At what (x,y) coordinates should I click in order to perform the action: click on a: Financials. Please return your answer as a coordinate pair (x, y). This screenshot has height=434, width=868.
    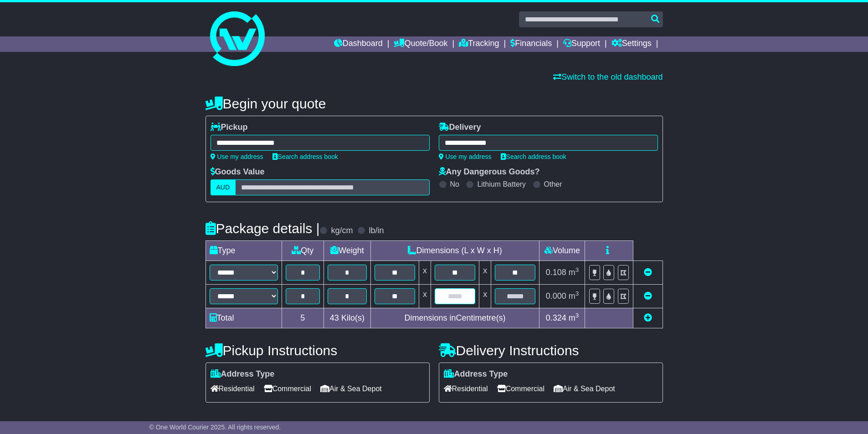
    Looking at the image, I should click on (531, 44).